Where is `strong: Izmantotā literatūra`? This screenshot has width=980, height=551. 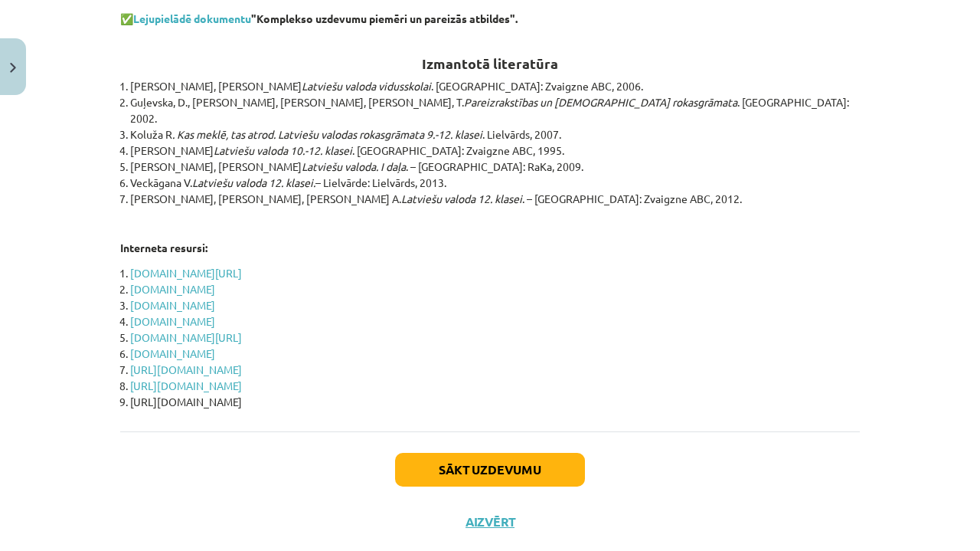 strong: Izmantotā literatūra is located at coordinates (490, 62).